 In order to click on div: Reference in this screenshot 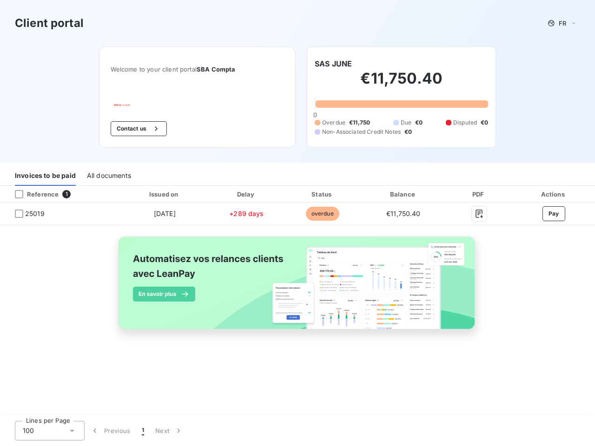, I will do `click(33, 194)`.